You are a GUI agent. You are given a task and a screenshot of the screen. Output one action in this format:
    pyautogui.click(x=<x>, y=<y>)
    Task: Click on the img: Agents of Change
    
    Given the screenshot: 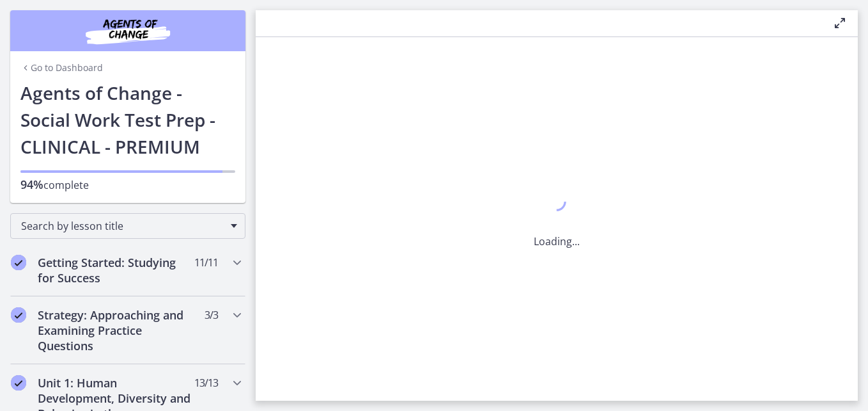 What is the action you would take?
    pyautogui.click(x=128, y=31)
    